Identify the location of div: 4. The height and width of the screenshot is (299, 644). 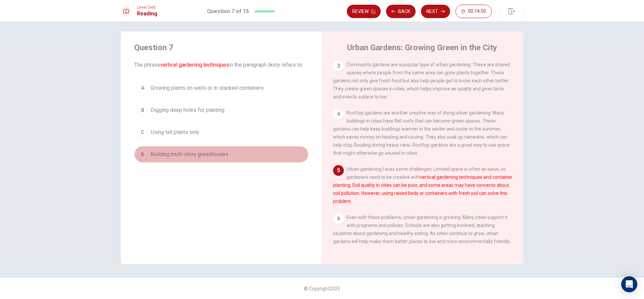
(339, 114).